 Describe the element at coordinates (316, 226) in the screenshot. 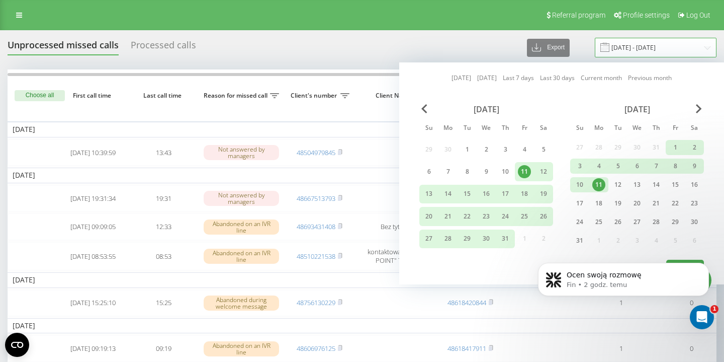

I see `a: 48693431408` at that location.